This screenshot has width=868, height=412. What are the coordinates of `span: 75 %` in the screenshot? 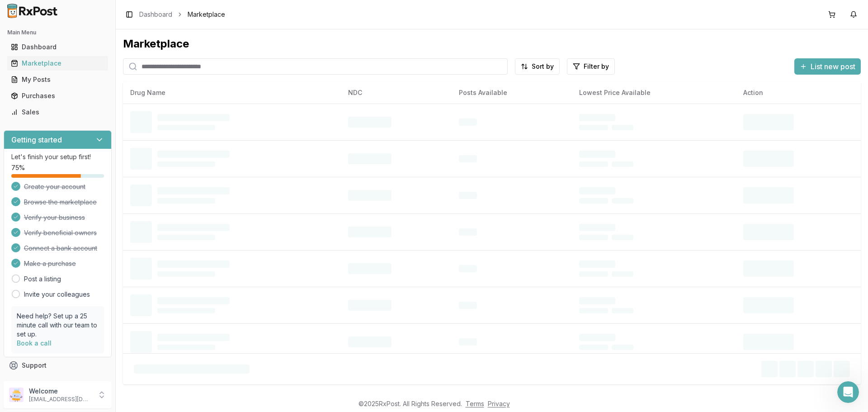 It's located at (19, 168).